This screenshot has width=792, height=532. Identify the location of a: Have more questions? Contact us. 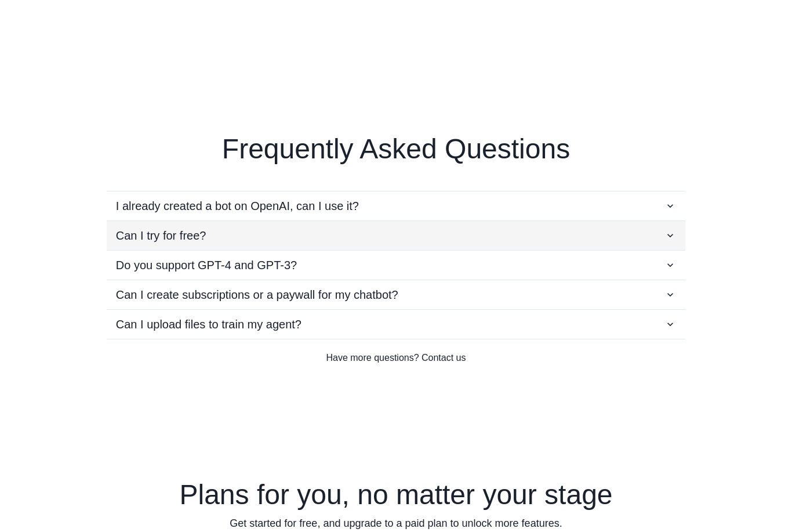
(396, 358).